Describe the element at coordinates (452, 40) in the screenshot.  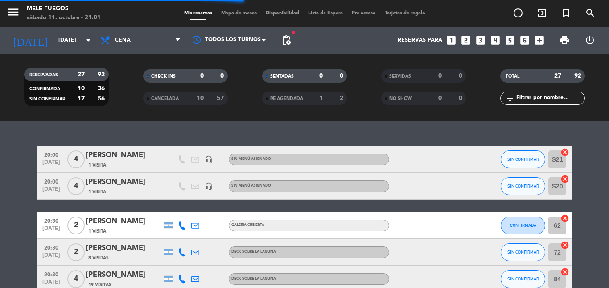
I see `i: looks_one` at that location.